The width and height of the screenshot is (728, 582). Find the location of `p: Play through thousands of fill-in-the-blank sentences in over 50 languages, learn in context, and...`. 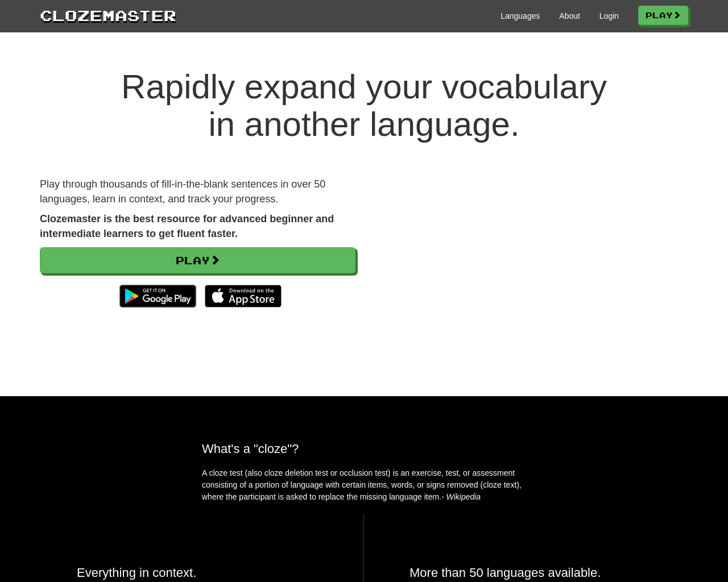

p: Play through thousands of fill-in-the-blank sentences in over 50 languages, learn in context, and... is located at coordinates (197, 192).